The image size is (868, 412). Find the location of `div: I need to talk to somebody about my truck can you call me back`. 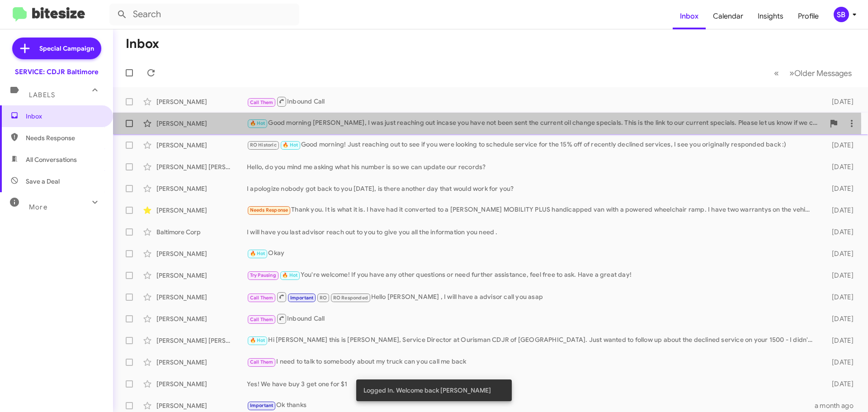

div: I need to talk to somebody about my truck can you call me back is located at coordinates (532, 362).